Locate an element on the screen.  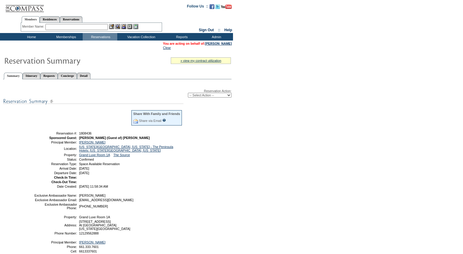
a: Share via Email is located at coordinates (150, 121).